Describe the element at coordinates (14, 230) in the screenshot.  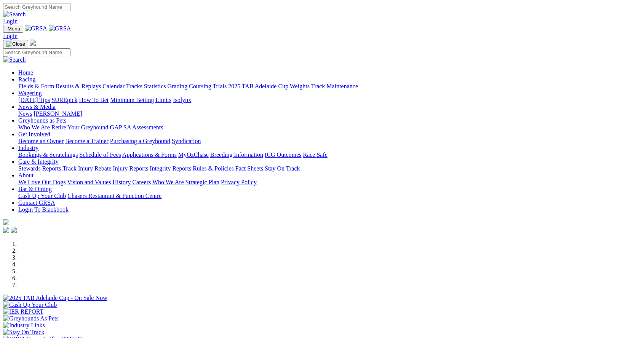
I see `img: twitter.svg` at that location.